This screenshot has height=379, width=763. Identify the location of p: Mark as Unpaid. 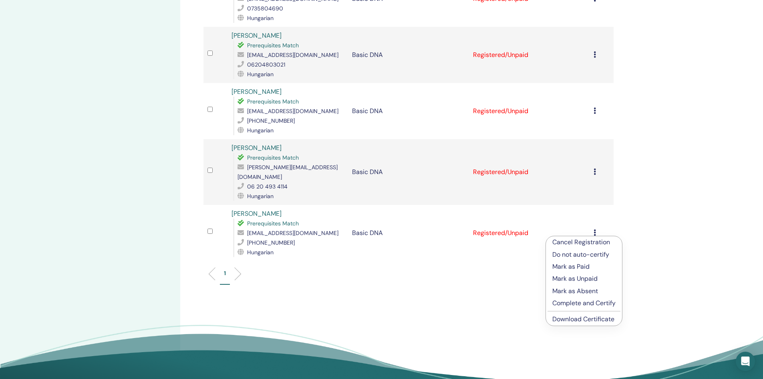
(584, 278).